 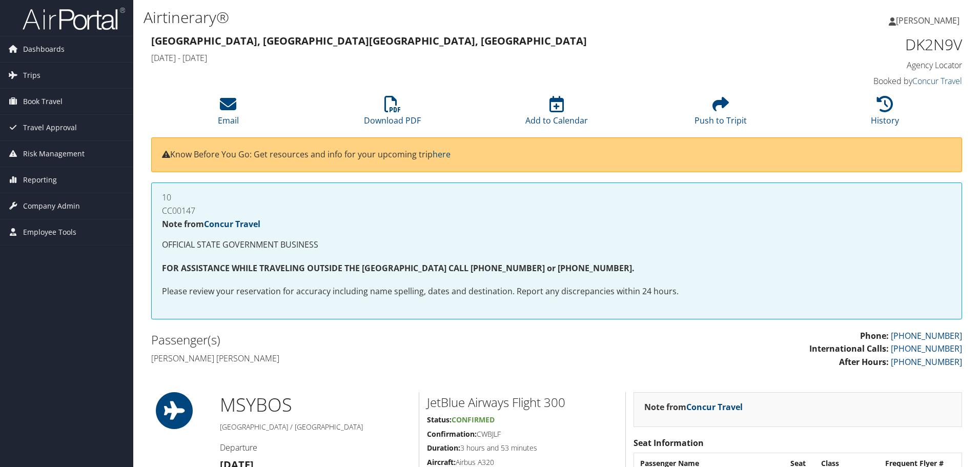 I want to click on strong: Confirmation:, so click(x=452, y=433).